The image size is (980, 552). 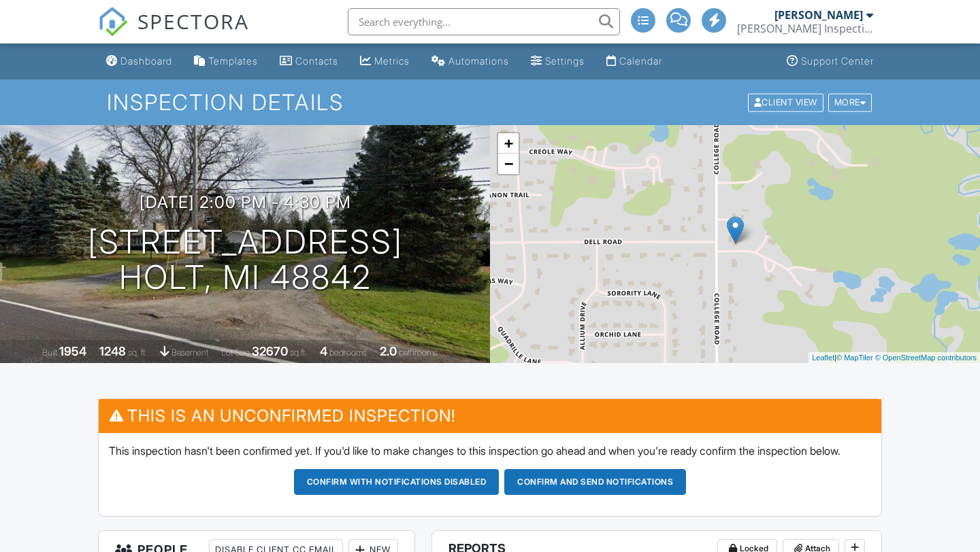 I want to click on div: Templates, so click(x=233, y=60).